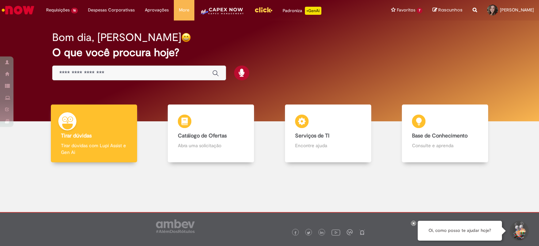  I want to click on div: Padroniza, so click(302, 11).